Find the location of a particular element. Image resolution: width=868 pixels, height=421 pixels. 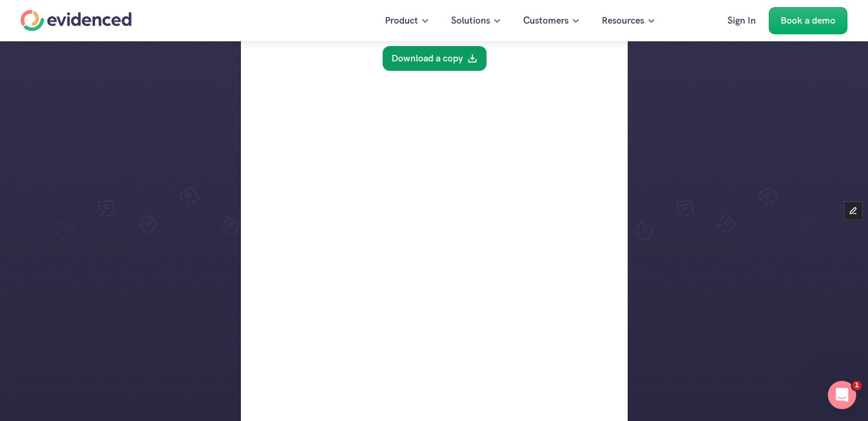

a: Pricing is located at coordinates (691, 21).